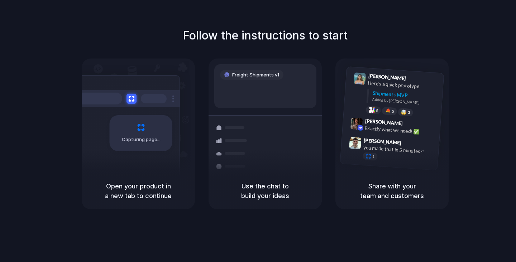  Describe the element at coordinates (406, 95) in the screenshot. I see `div: Shipments MVP` at that location.